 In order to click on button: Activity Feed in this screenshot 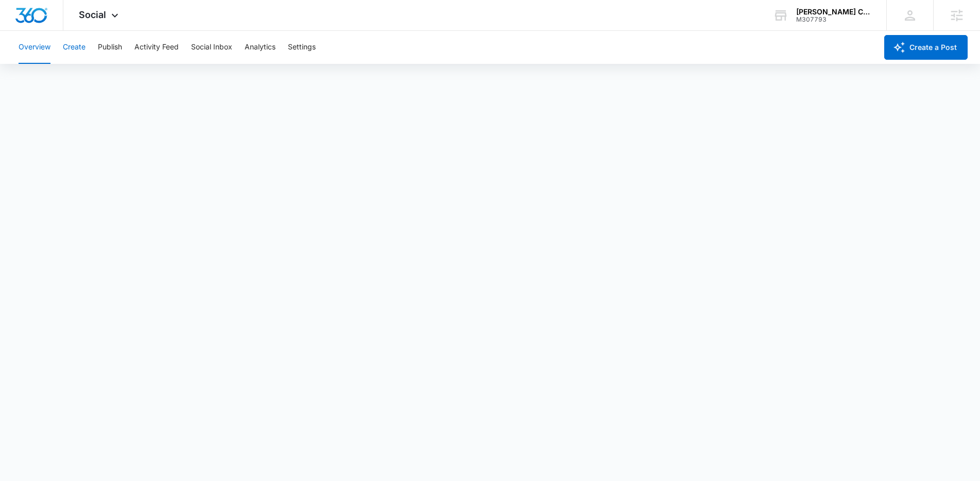, I will do `click(157, 48)`.